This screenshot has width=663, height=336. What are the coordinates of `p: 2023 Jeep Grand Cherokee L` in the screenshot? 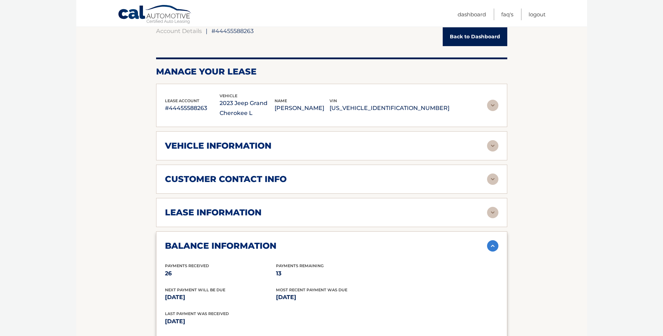 It's located at (247, 108).